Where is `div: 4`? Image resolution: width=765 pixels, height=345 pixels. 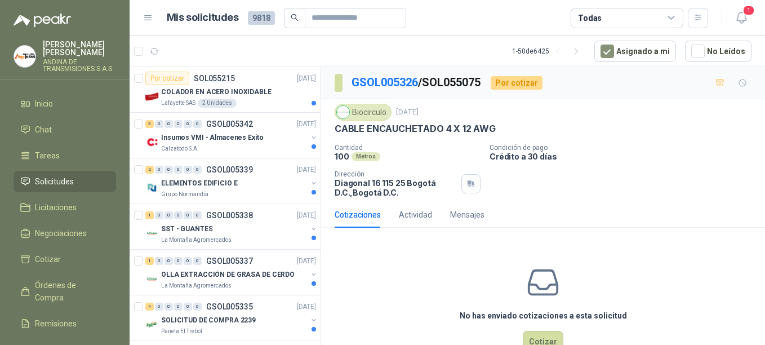 div: 4 is located at coordinates (149, 306).